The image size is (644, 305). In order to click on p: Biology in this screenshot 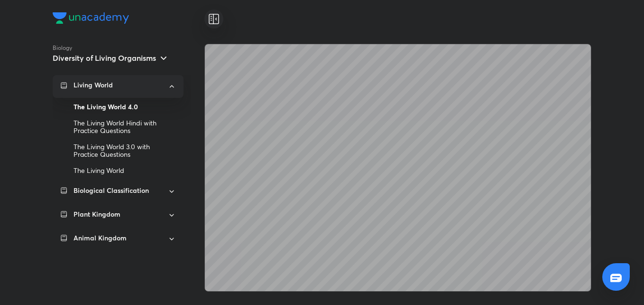, I will do `click(129, 48)`.